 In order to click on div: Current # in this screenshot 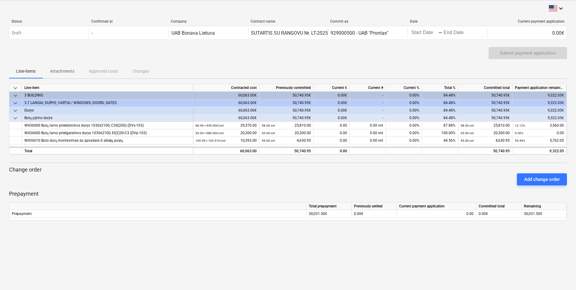, I will do `click(368, 88)`.